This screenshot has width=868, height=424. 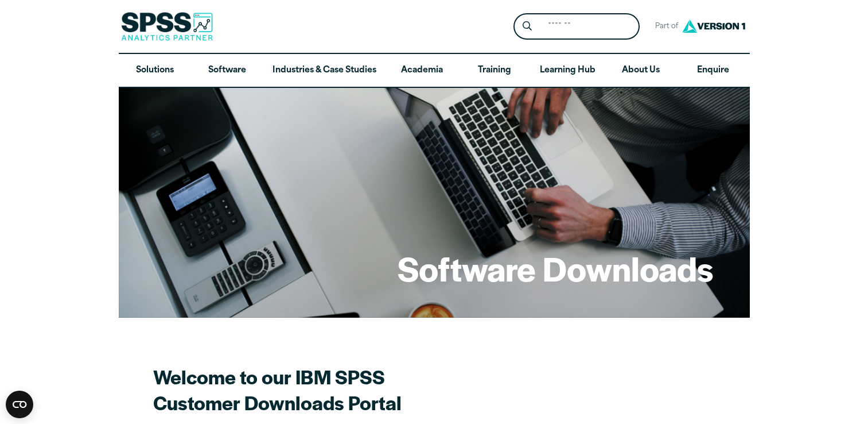 I want to click on a: Solutions, so click(x=155, y=71).